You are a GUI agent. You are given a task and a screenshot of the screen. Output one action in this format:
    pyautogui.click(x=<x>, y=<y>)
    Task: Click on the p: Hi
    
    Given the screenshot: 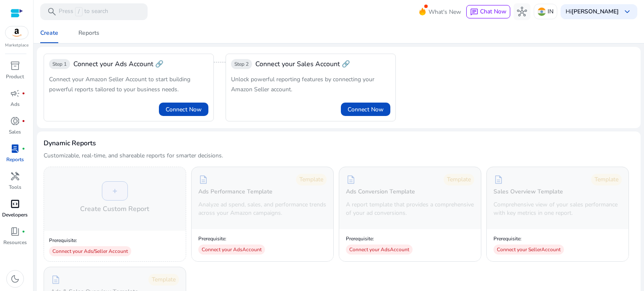 What is the action you would take?
    pyautogui.click(x=592, y=12)
    